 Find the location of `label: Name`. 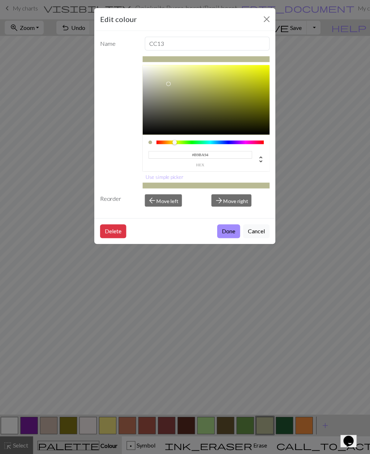

label: Name is located at coordinates (118, 46).